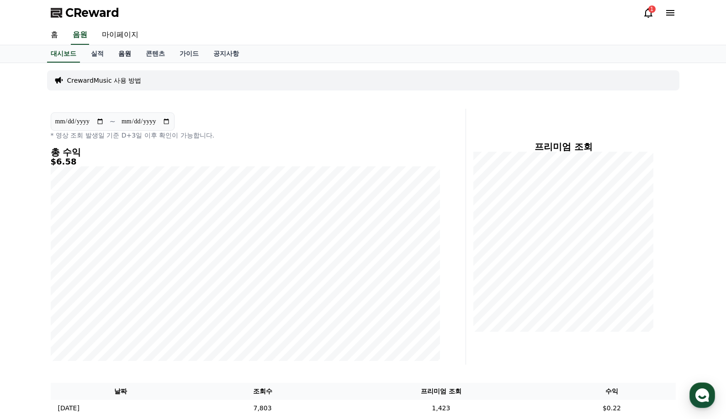 The image size is (726, 419). What do you see at coordinates (147, 307) in the screenshot?
I see `span: 설정` at bounding box center [147, 307].